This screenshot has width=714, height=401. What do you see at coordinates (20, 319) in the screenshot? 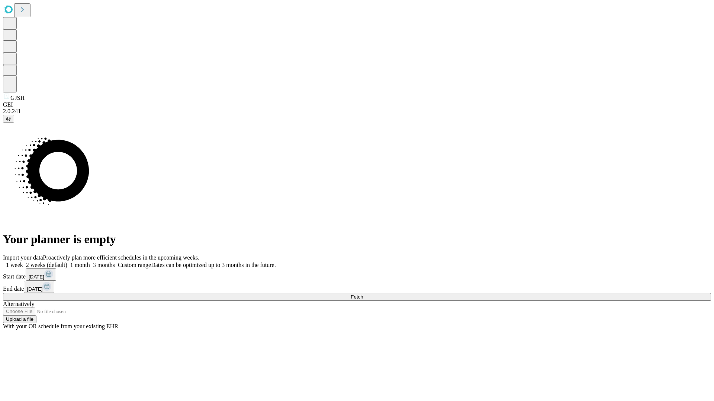
I see `button: Upload a file` at bounding box center [20, 319].